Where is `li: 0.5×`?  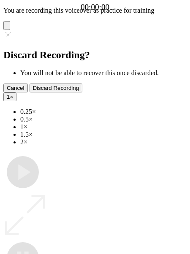
li: 0.5× is located at coordinates (103, 119).